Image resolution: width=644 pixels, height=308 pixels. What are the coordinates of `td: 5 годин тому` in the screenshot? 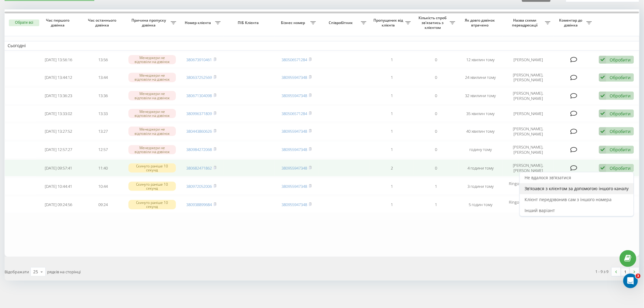 It's located at (481, 204).